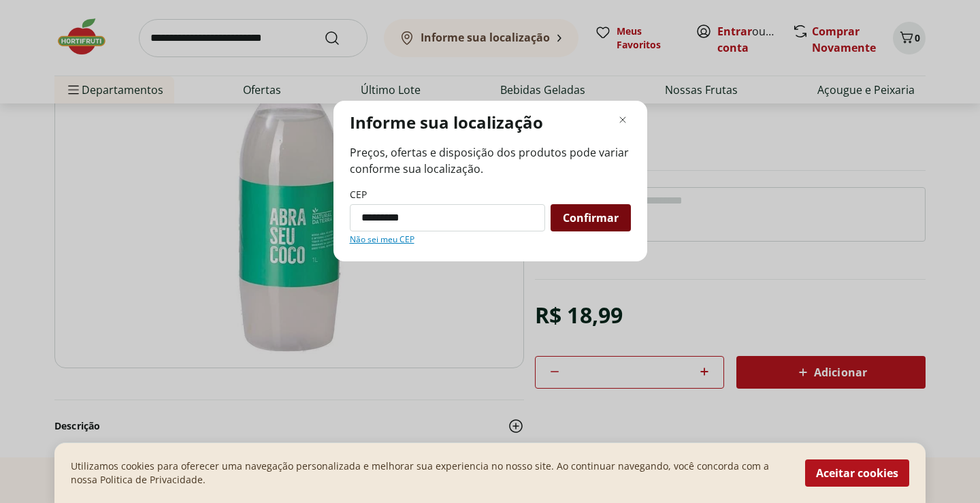  What do you see at coordinates (856, 473) in the screenshot?
I see `button: Aceitar cookies` at bounding box center [856, 473].